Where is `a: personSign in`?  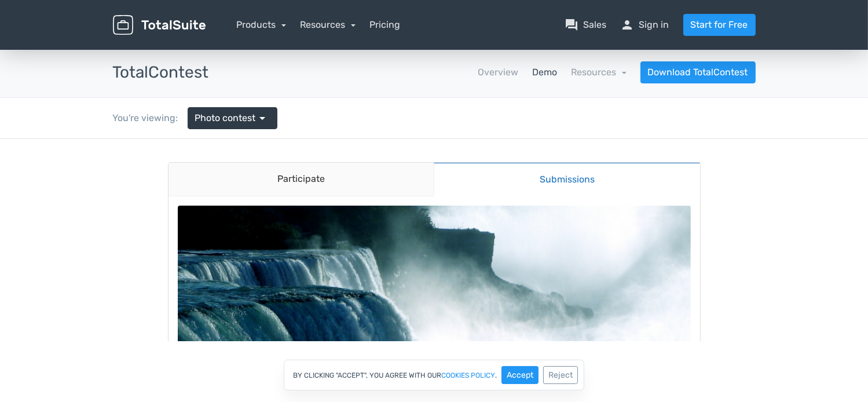
a: personSign in is located at coordinates (645, 25).